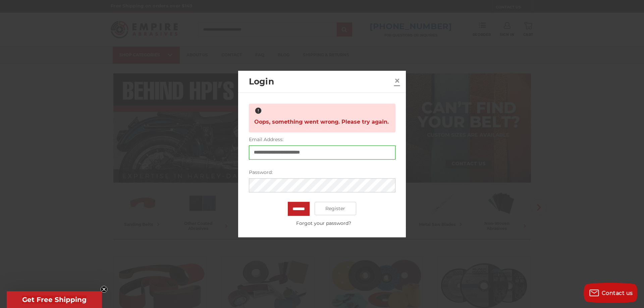  I want to click on button: Close teaser, so click(104, 289).